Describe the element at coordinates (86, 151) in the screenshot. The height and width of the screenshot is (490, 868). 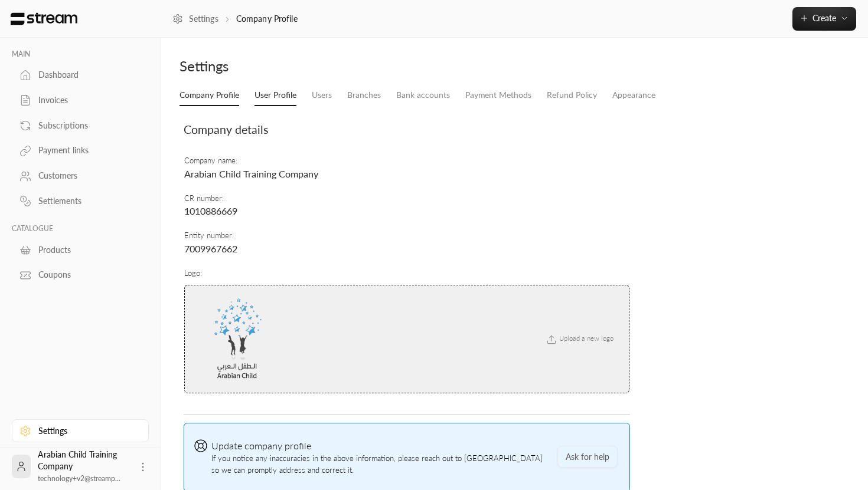
I see `div: Payment links` at that location.